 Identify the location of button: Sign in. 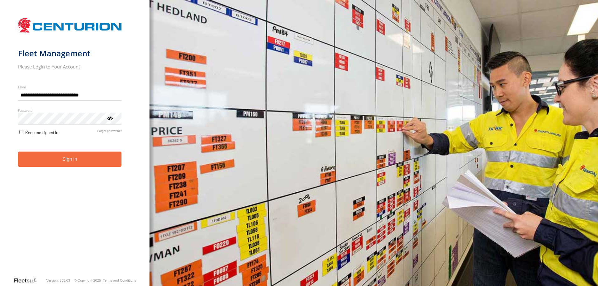
(70, 159).